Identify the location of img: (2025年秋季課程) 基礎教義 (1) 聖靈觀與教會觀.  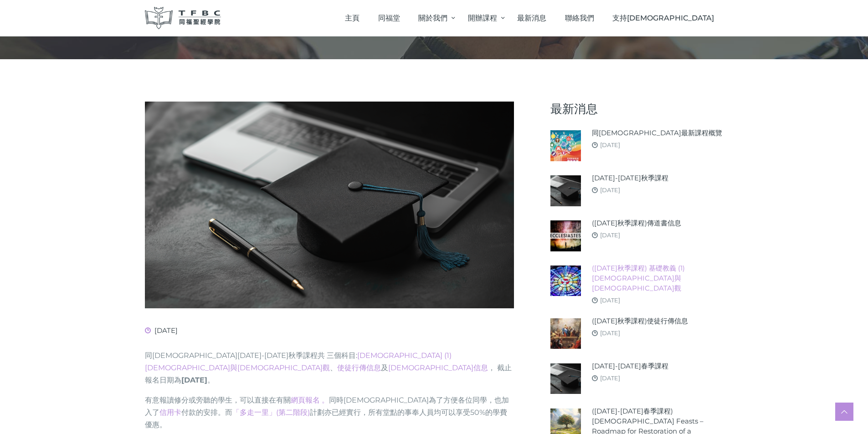
(566, 280).